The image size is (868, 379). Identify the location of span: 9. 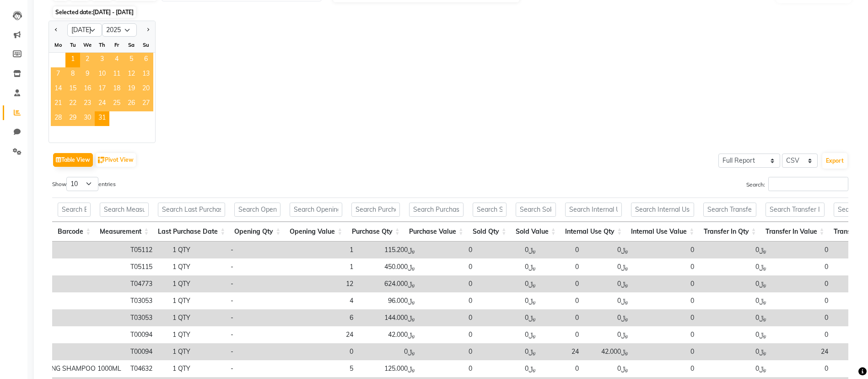
(87, 75).